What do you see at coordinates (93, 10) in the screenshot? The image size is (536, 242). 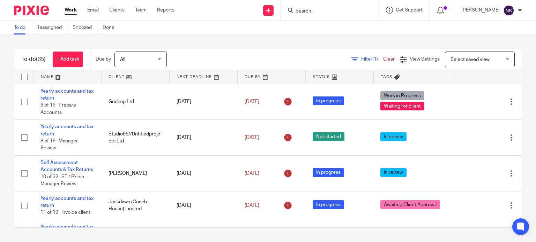 I see `a: Email` at bounding box center [93, 10].